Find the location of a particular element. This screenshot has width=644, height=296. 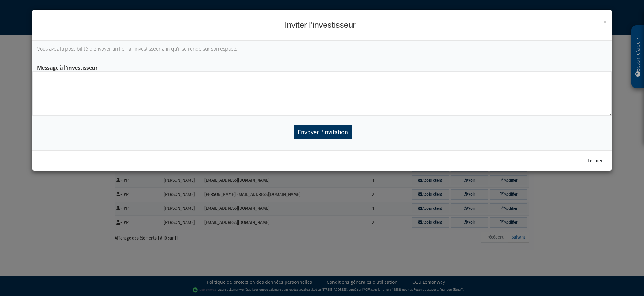

h4: Inviter l'investisseur is located at coordinates (322, 25).